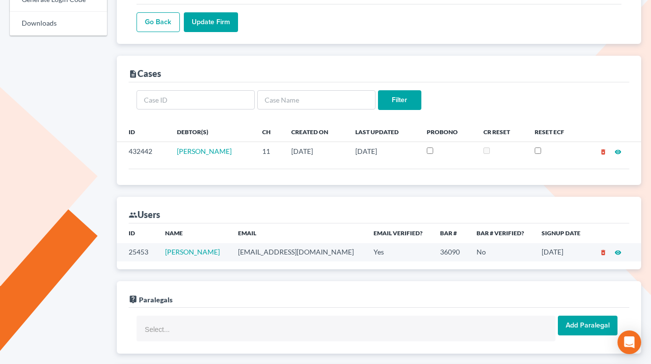 Image resolution: width=651 pixels, height=364 pixels. What do you see at coordinates (144, 214) in the screenshot?
I see `div: Users` at bounding box center [144, 214].